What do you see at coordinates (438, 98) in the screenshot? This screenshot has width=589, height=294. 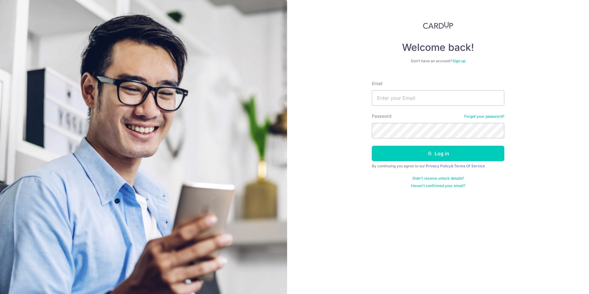 I see `input: Enter your Email` at bounding box center [438, 98].